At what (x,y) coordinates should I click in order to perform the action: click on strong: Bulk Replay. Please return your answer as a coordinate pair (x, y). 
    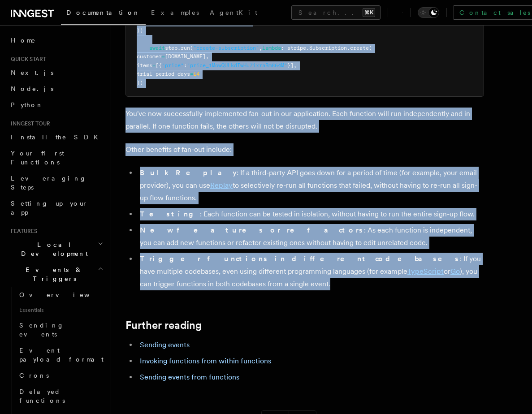
    Looking at the image, I should click on (188, 172).